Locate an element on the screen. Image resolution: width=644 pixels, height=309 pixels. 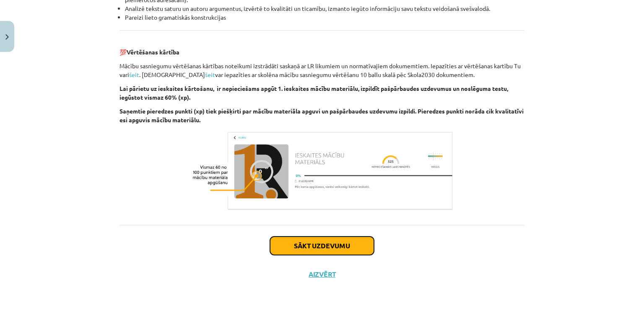
button: Sākt uzdevumu is located at coordinates (322, 246).